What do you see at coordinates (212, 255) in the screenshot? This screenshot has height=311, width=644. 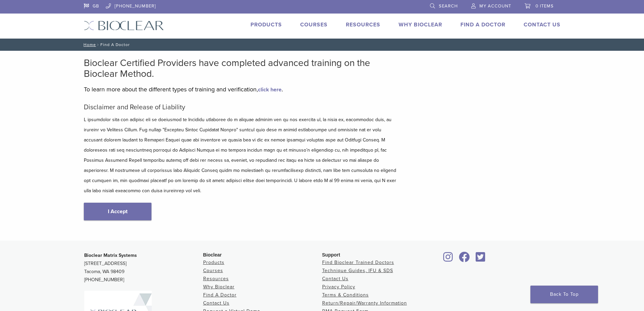 I see `span: Bioclear` at bounding box center [212, 255].